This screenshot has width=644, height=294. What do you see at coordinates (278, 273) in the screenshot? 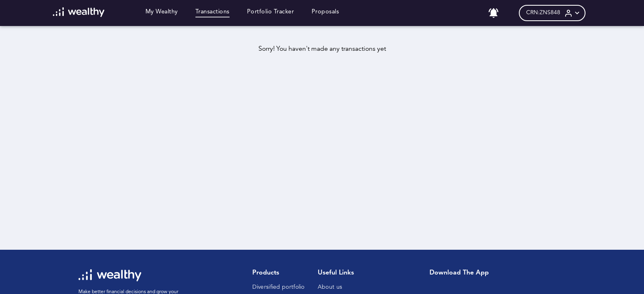
I see `h1: Products` at bounding box center [278, 273].